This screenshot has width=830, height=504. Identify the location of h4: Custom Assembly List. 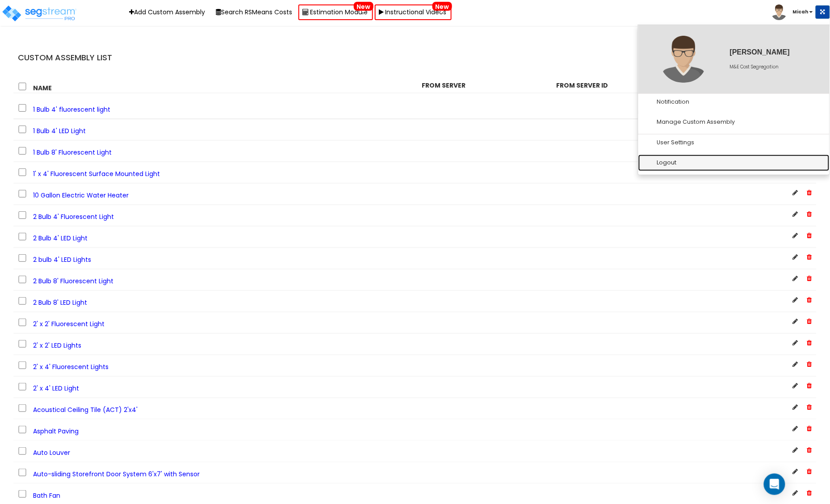
(213, 58).